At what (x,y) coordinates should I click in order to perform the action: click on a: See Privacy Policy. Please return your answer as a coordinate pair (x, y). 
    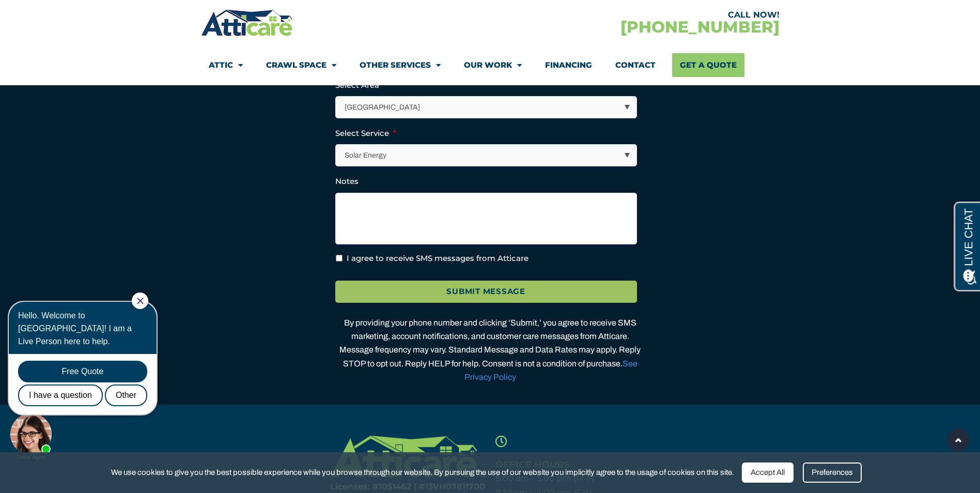
    Looking at the image, I should click on (551, 370).